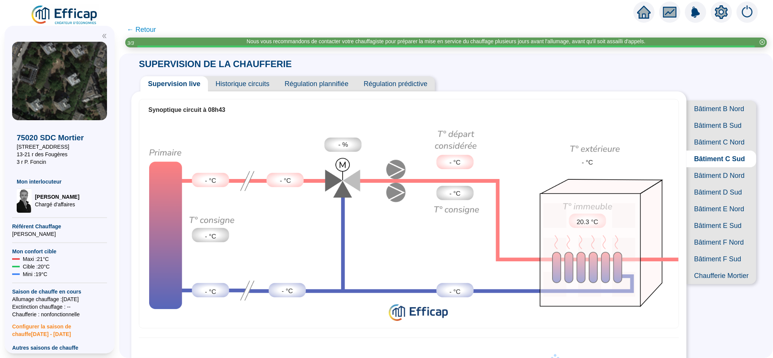 The image size is (773, 358). Describe the element at coordinates (60, 348) in the screenshot. I see `span: Autres saisons de chauffe` at that location.